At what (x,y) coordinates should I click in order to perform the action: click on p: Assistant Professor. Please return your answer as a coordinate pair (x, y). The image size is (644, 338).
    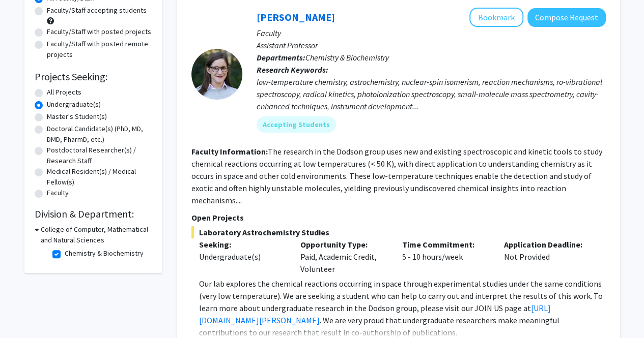
    Looking at the image, I should click on (431, 45).